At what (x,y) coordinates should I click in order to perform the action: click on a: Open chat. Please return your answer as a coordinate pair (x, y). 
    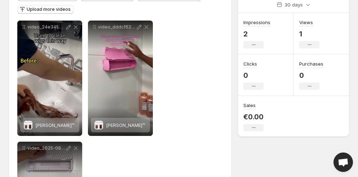
    Looking at the image, I should click on (343, 162).